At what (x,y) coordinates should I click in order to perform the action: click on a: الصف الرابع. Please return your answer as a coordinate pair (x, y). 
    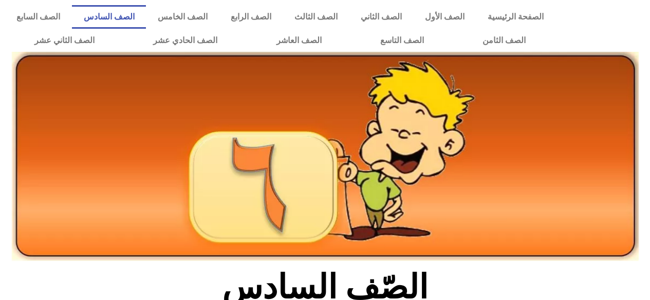
    Looking at the image, I should click on (251, 17).